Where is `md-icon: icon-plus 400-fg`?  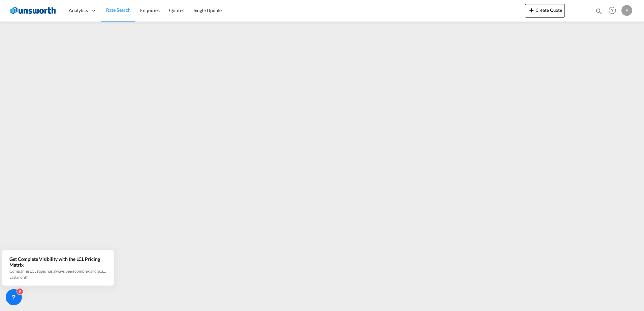 md-icon: icon-plus 400-fg is located at coordinates (531, 10).